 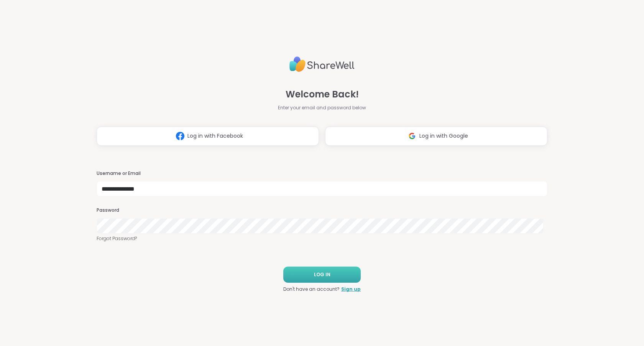 I want to click on a: Forgot Password?, so click(x=322, y=238).